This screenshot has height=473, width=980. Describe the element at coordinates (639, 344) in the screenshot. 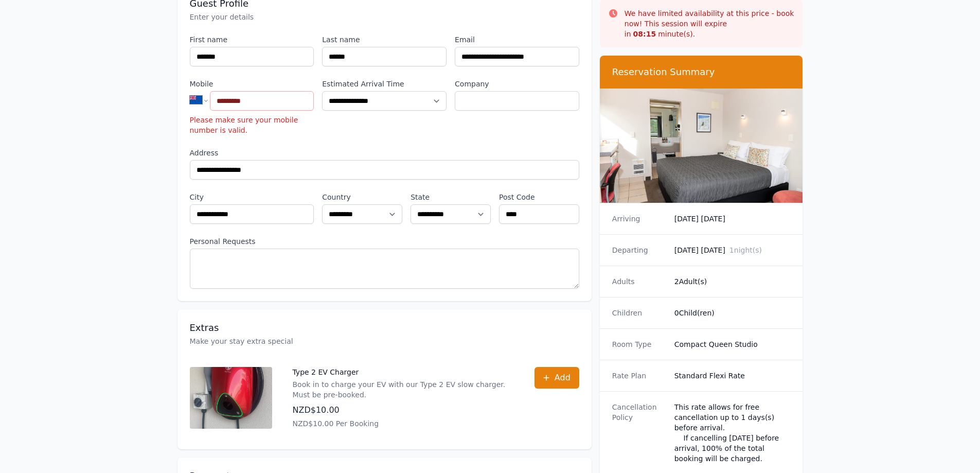

I see `dt: Room Type` at that location.